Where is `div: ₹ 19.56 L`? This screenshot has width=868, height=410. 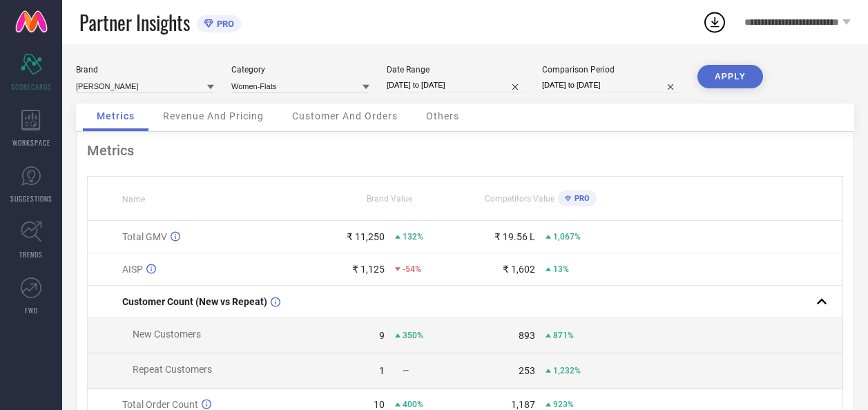
div: ₹ 19.56 L is located at coordinates (515, 237).